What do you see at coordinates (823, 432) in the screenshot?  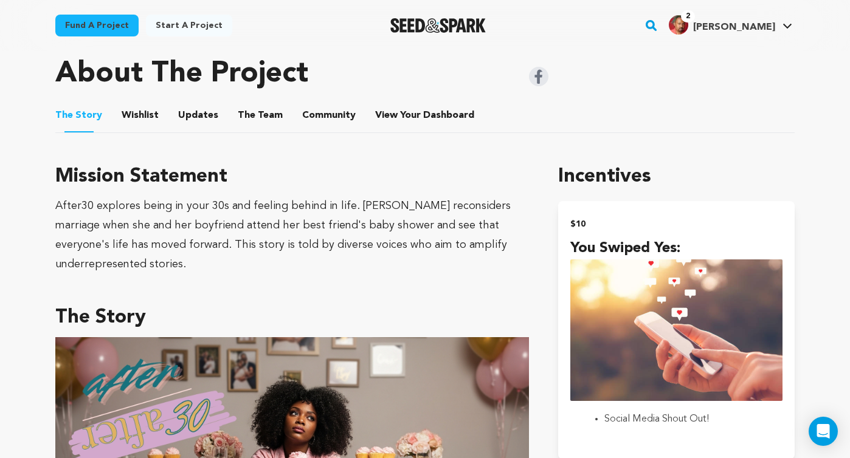 I see `div: Open Intercom Messenger` at bounding box center [823, 432].